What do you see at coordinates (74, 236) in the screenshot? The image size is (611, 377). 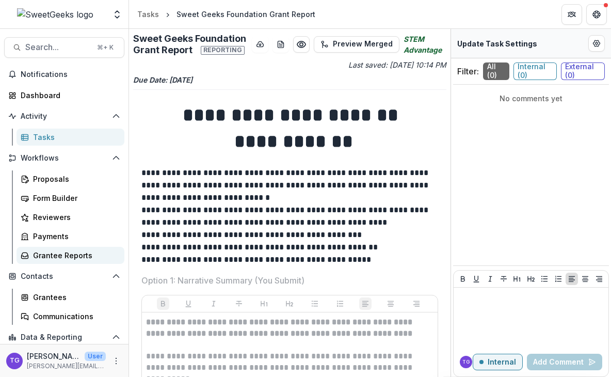 I see `div: Payments` at bounding box center [74, 236].